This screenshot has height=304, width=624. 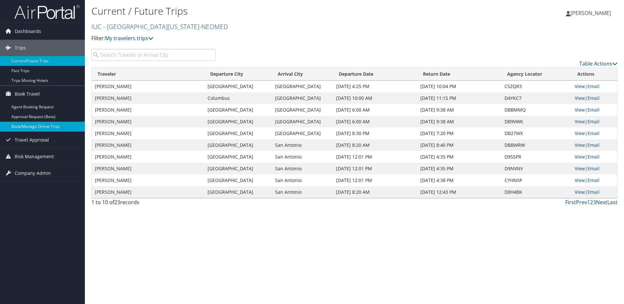 I want to click on p: Filter:, so click(x=267, y=39).